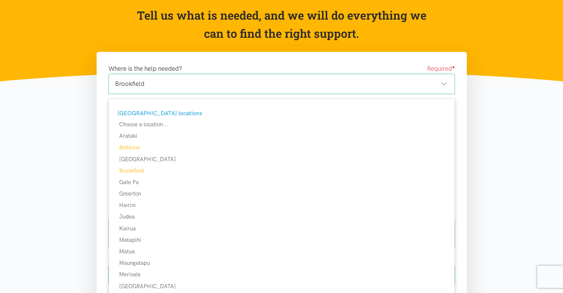 The image size is (563, 293). Describe the element at coordinates (282, 124) in the screenshot. I see `div: Choose a location...` at that location.